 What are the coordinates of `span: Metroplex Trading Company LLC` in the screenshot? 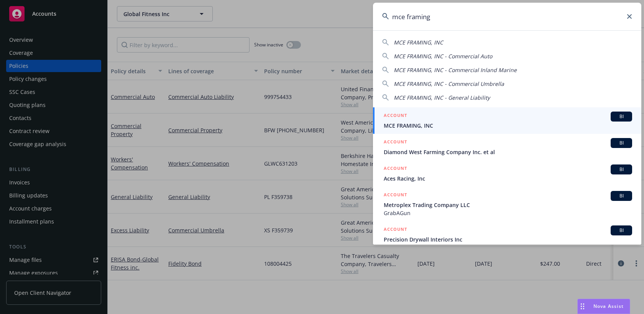 It's located at (508, 204).